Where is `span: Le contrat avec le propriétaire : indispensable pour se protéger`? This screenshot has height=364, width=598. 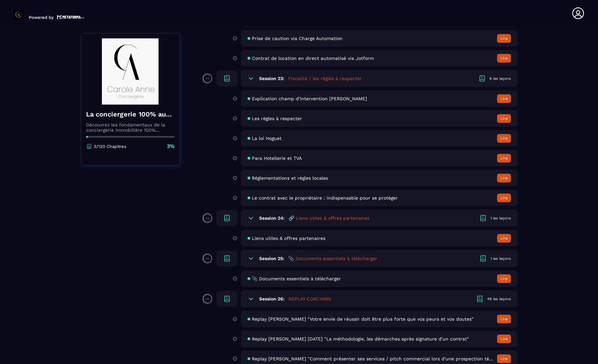 span: Le contrat avec le propriétaire : indispensable pour se protéger is located at coordinates (325, 198).